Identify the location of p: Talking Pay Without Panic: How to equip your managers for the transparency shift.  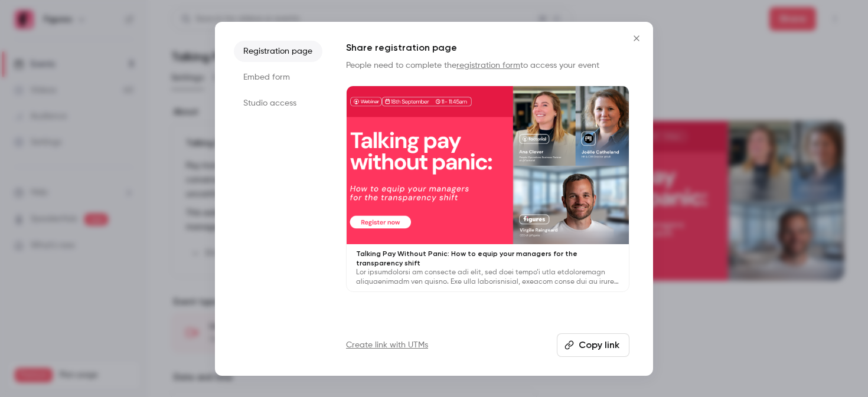
(488, 259).